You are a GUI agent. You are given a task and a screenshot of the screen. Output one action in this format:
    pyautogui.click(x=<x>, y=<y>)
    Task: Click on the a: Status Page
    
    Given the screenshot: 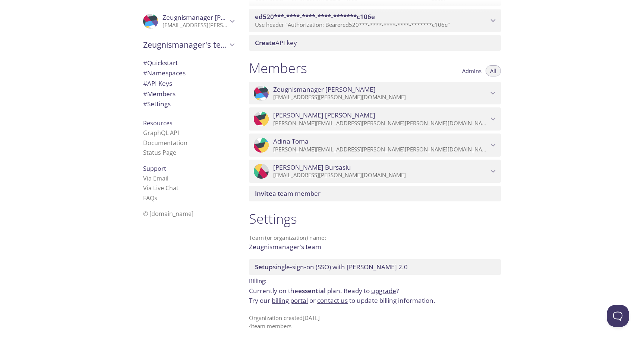 What is the action you would take?
    pyautogui.click(x=159, y=152)
    